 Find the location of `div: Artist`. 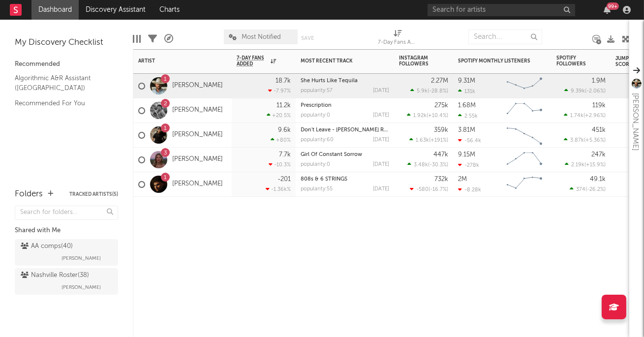

div: Artist is located at coordinates (175, 61).